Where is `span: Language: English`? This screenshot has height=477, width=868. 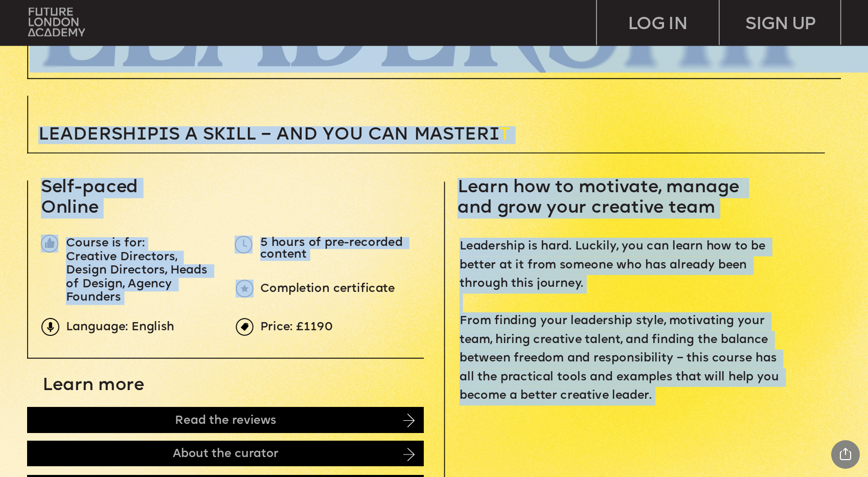 span: Language: English is located at coordinates (120, 327).